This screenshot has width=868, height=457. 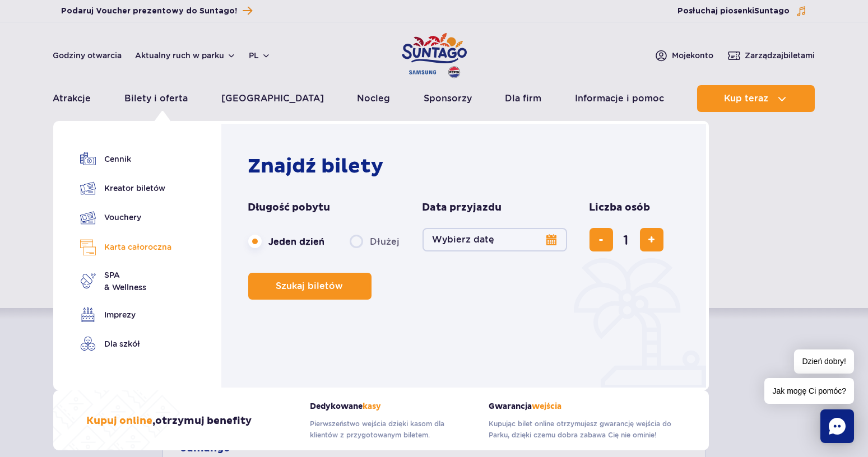 What do you see at coordinates (126, 315) in the screenshot?
I see `a: Imprezy` at bounding box center [126, 315].